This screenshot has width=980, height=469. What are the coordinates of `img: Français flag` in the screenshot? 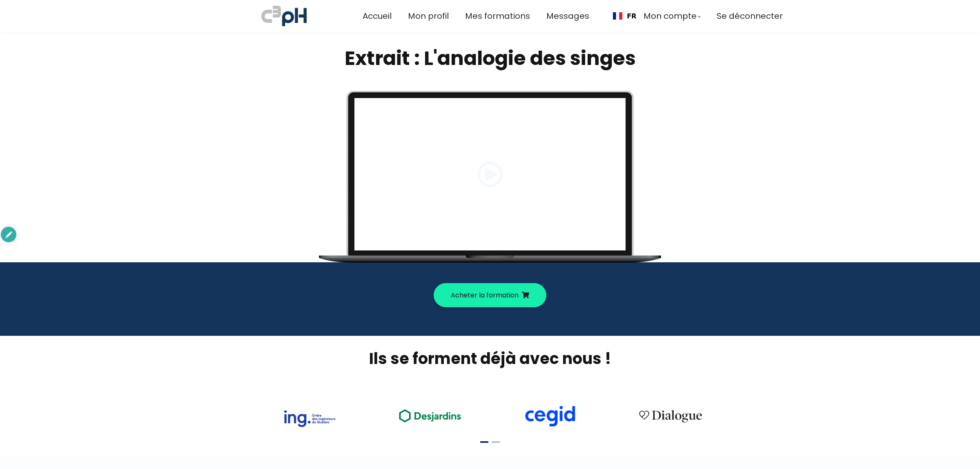 It's located at (617, 16).